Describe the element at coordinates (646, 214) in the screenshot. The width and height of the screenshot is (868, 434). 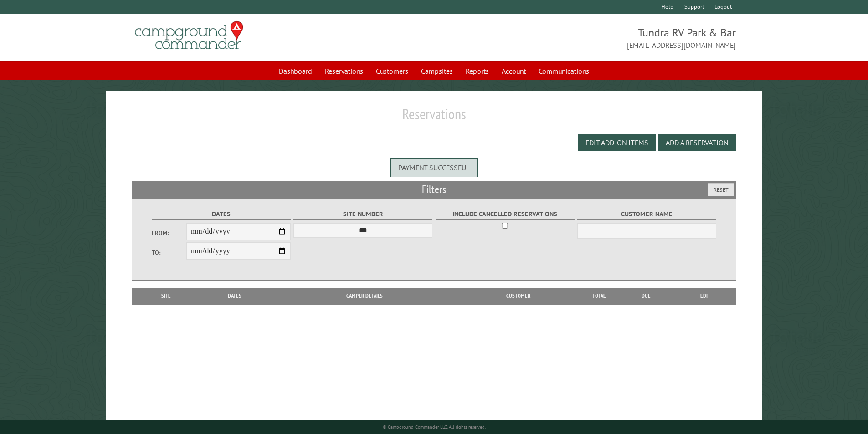
I see `label: Customer Name` at that location.